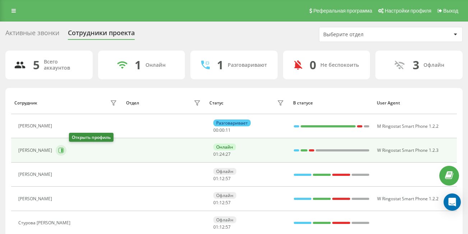  What do you see at coordinates (408, 150) in the screenshot?
I see `span: W Ringostat Smart Phone 1.2.3` at bounding box center [408, 150].